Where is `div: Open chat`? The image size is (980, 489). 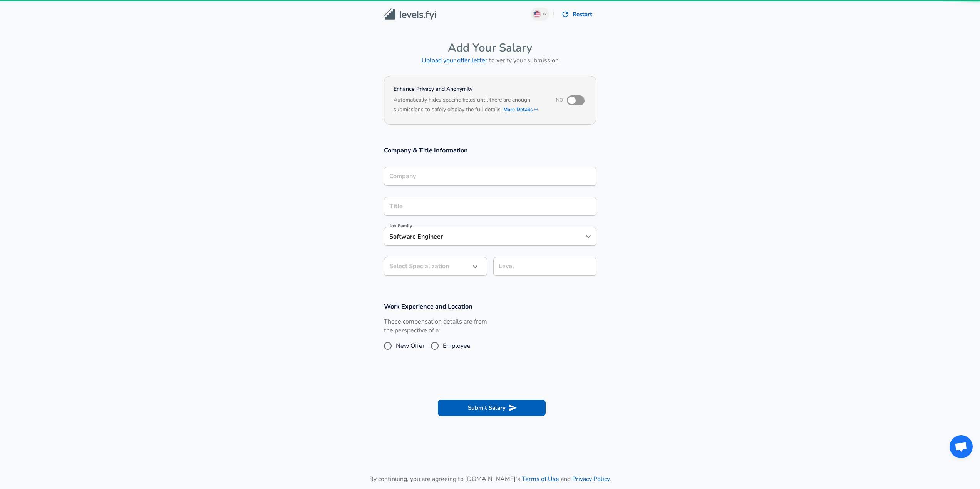 div: Open chat is located at coordinates (962, 447).